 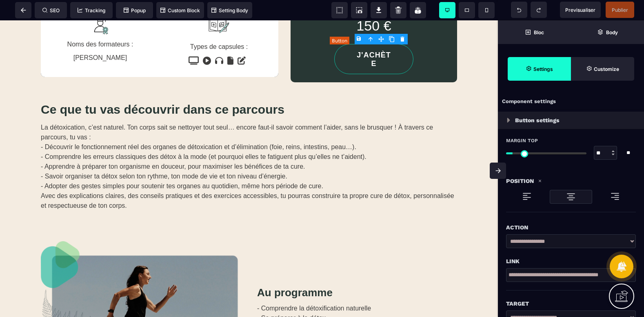 What do you see at coordinates (606, 69) in the screenshot?
I see `strong: Customize` at bounding box center [606, 69].